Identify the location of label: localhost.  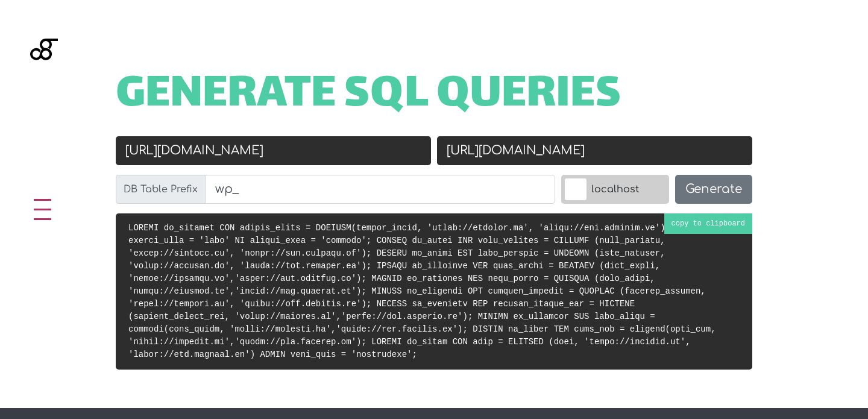
(615, 189).